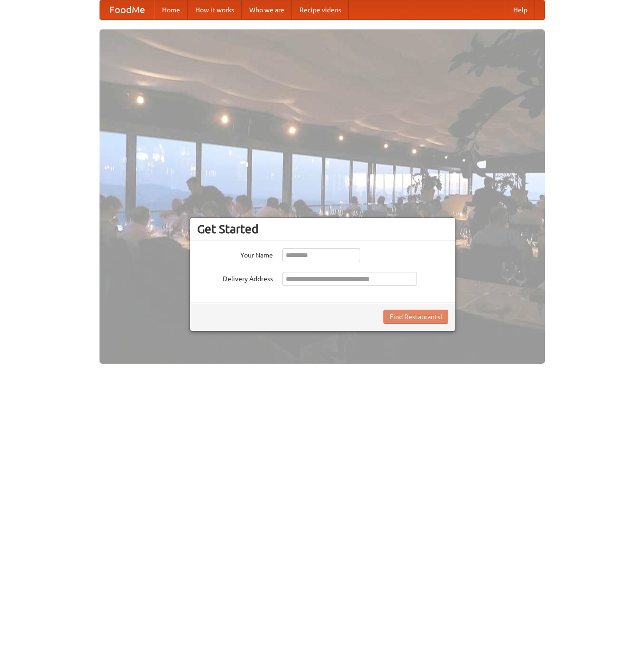 The image size is (644, 671). I want to click on button: Find Restaurants!, so click(416, 317).